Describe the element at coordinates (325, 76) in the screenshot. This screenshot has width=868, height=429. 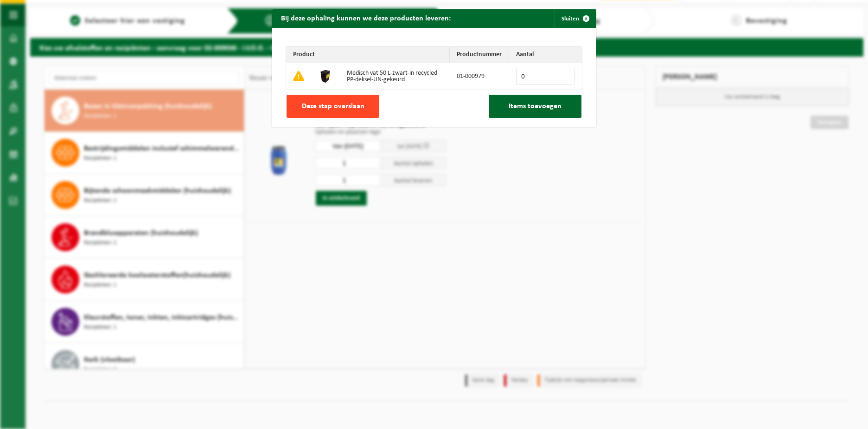
I see `img: 01-000979` at that location.